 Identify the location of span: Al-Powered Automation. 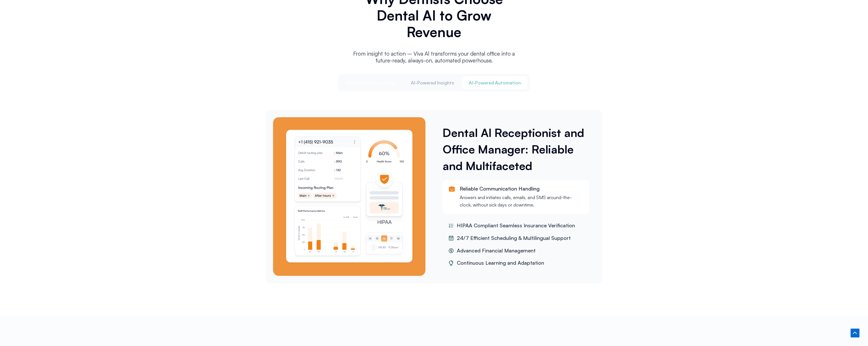
(494, 83).